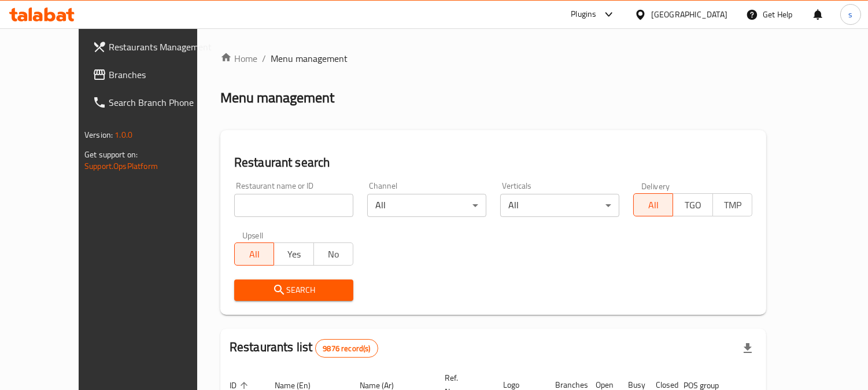  I want to click on a: Search Branch Phone, so click(153, 102).